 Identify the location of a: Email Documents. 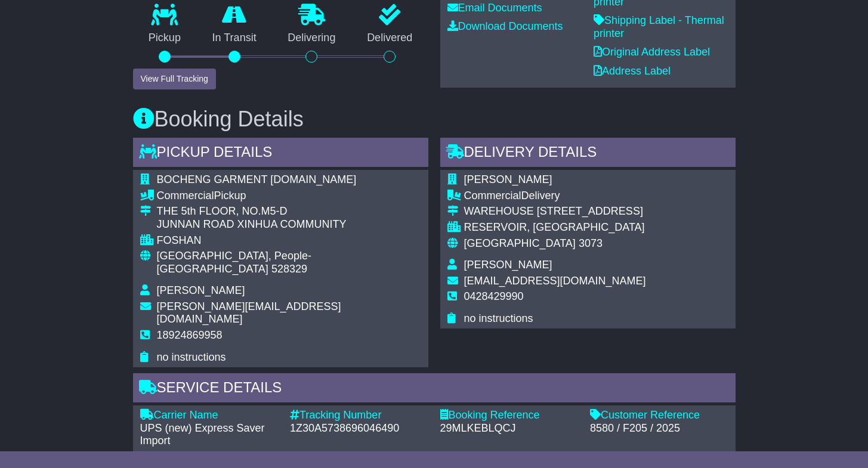
(495, 8).